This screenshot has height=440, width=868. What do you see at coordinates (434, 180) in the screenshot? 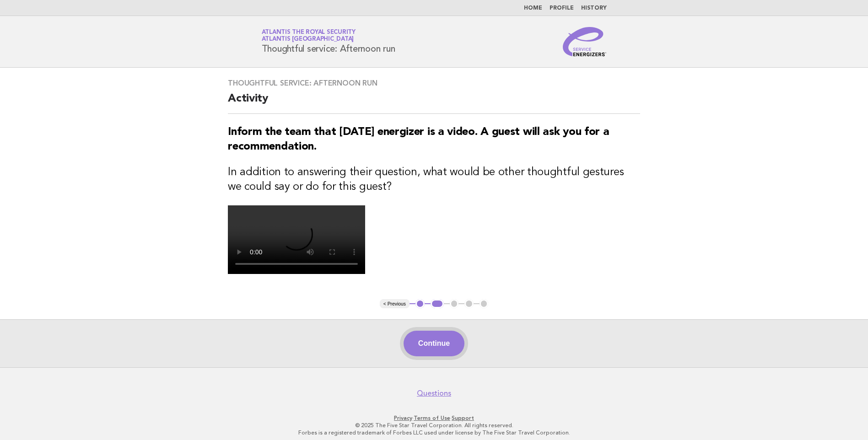
I see `h3: In addition to answering their question, what would be other thoughtful gestures we could say or ...` at bounding box center [434, 180].